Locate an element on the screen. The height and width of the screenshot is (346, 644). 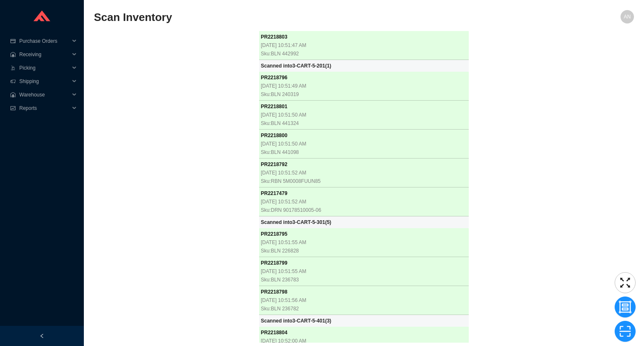
div: PR 2218795 is located at coordinates (364, 234).